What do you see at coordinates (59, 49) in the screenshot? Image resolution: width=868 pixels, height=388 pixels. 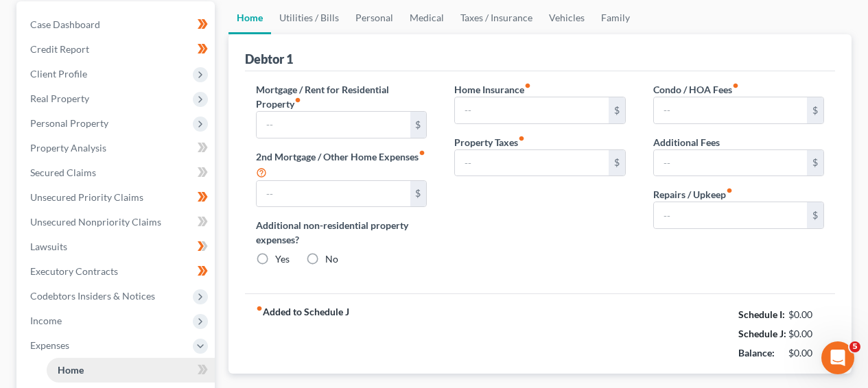 I see `span: Credit Report` at bounding box center [59, 49].